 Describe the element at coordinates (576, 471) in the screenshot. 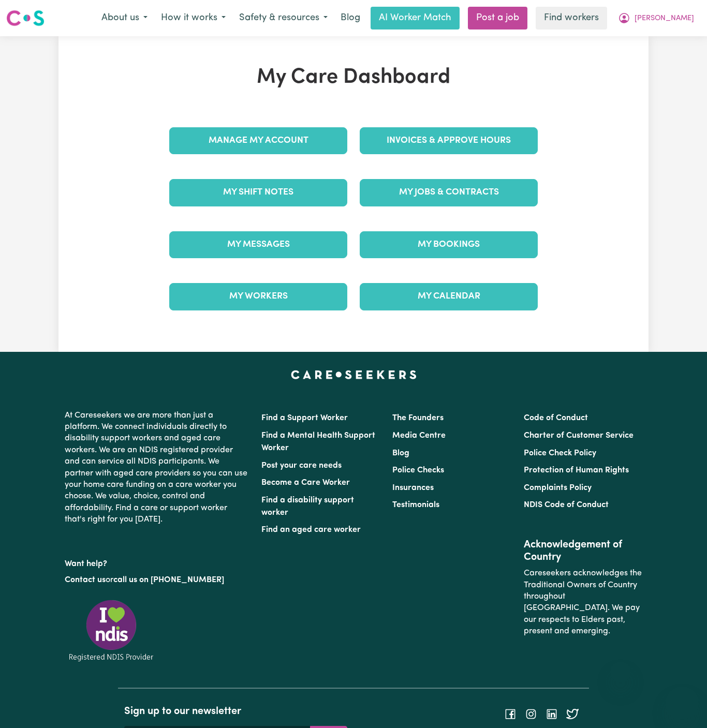

I see `a: Protection of Human Rights` at that location.